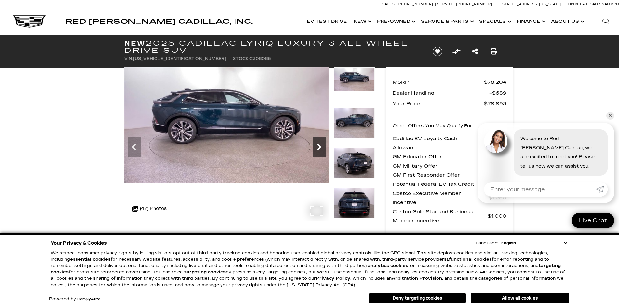 The image size is (619, 308). What do you see at coordinates (310, 269) in the screenshot?
I see `p: We respect consumer privacy rights by letting visitors opt out of third-party tracking cookies an...` at bounding box center [310, 269].